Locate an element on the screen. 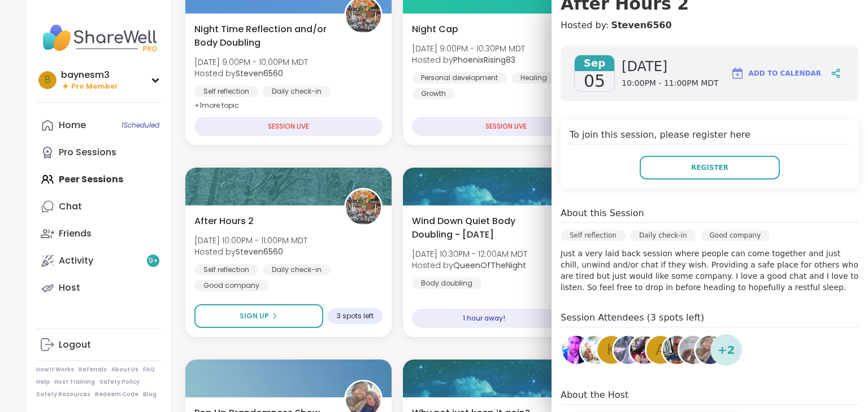 The image size is (868, 412). a: FAQ is located at coordinates (149, 370).